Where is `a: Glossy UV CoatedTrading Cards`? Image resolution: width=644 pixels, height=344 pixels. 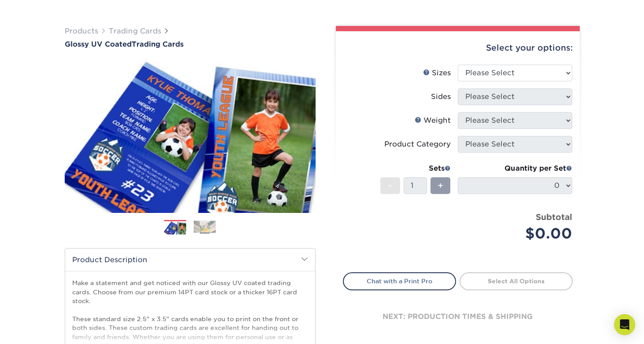 a: Glossy UV CoatedTrading Cards is located at coordinates (190, 44).